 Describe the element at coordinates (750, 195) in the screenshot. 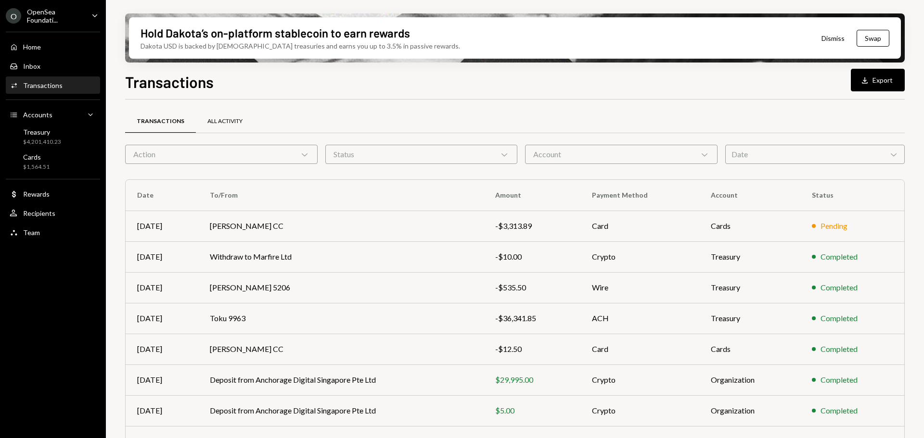

I see `th: Account` at that location.